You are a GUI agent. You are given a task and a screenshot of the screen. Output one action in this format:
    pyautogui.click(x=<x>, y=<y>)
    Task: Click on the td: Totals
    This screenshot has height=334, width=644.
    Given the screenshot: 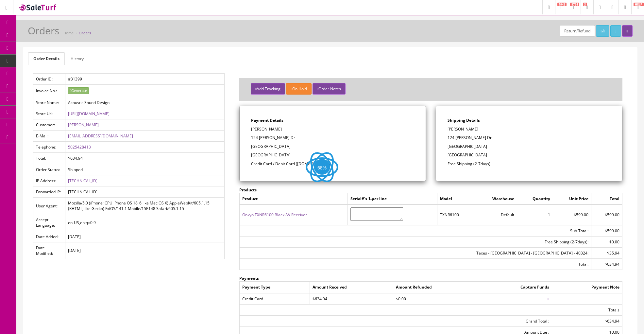 What is the action you would take?
    pyautogui.click(x=431, y=310)
    